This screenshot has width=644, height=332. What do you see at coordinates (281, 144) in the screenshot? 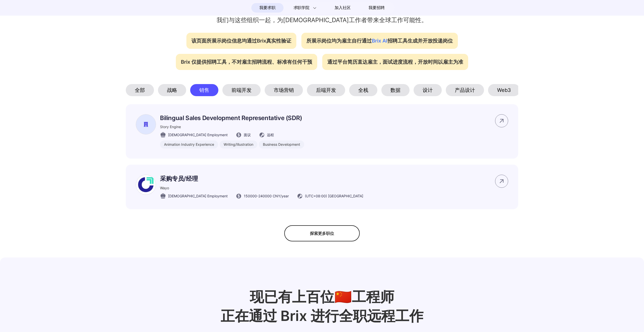
I see `div: Business Development` at bounding box center [281, 144].